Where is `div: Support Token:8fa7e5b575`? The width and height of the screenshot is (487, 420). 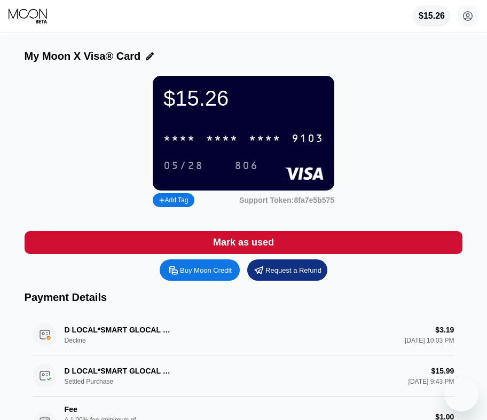
div: Support Token:8fa7e5b575 is located at coordinates (287, 200).